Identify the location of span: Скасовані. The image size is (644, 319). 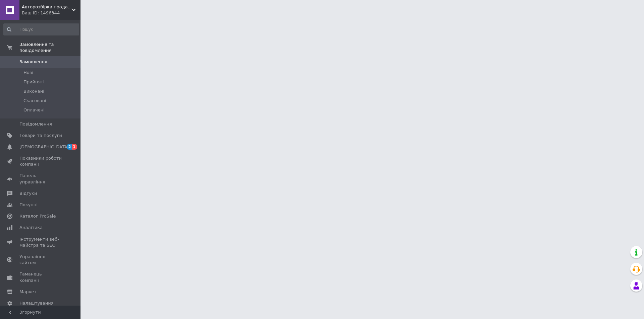
(35, 101).